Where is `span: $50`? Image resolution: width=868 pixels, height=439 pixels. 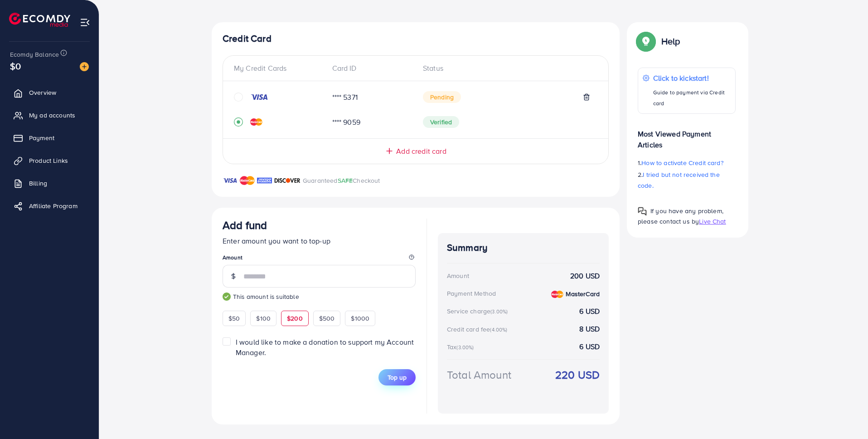
span: $50 is located at coordinates (234, 318).